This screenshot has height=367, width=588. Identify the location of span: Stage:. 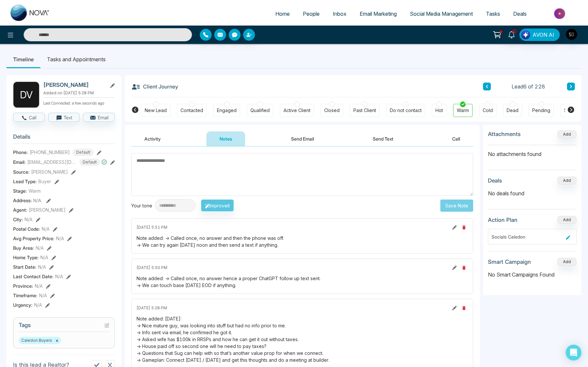
(20, 191).